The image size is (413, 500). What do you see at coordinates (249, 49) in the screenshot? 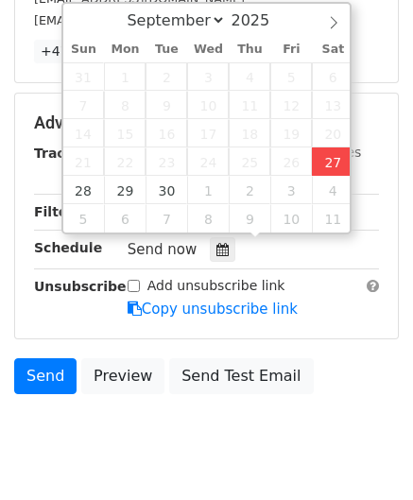
I see `span: Thu` at bounding box center [249, 49].